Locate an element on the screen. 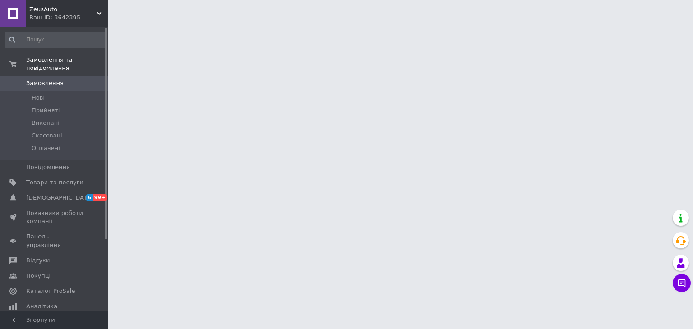 The width and height of the screenshot is (693, 329). span: Оплачені is located at coordinates (46, 148).